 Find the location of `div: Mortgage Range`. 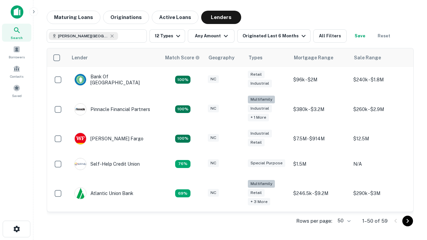

div: Mortgage Range is located at coordinates (314, 58).